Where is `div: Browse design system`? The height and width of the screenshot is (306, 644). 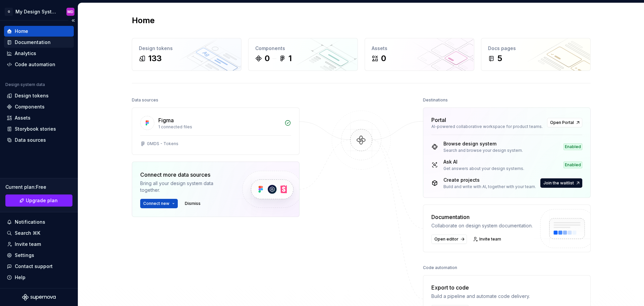
div: Browse design system is located at coordinates (483, 144).